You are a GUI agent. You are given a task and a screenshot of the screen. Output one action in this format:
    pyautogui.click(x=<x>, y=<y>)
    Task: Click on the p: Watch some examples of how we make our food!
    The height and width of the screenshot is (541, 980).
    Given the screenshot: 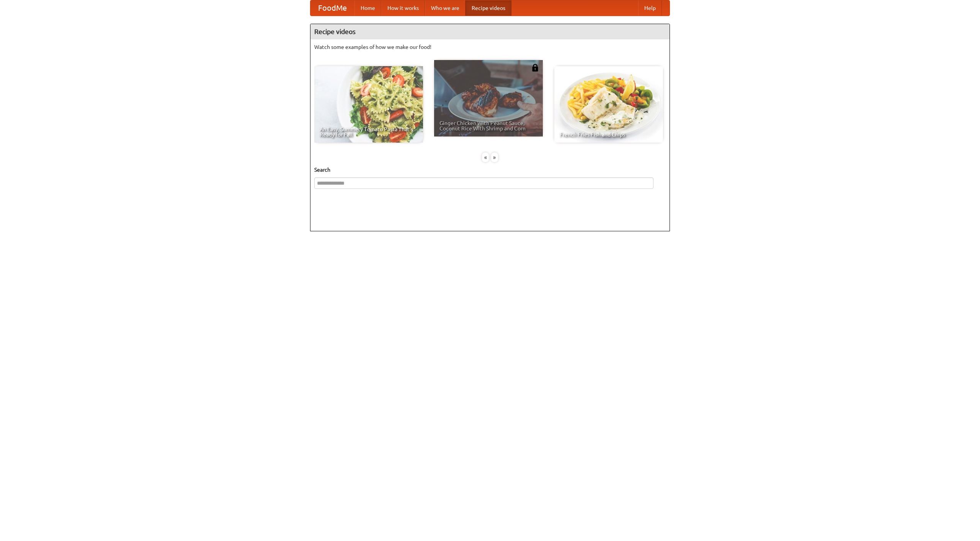 What is the action you would take?
    pyautogui.click(x=490, y=47)
    